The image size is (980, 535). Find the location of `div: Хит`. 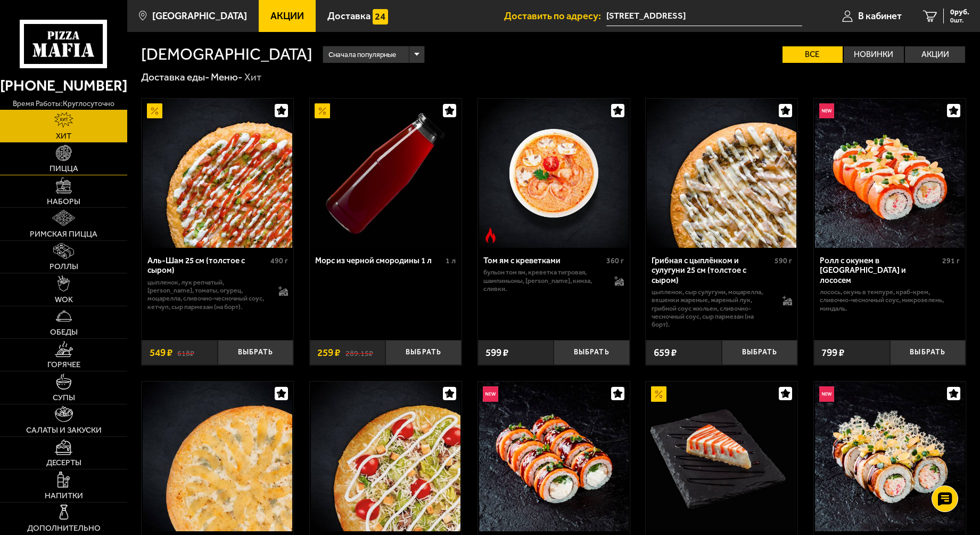

div: Хит is located at coordinates (253, 77).